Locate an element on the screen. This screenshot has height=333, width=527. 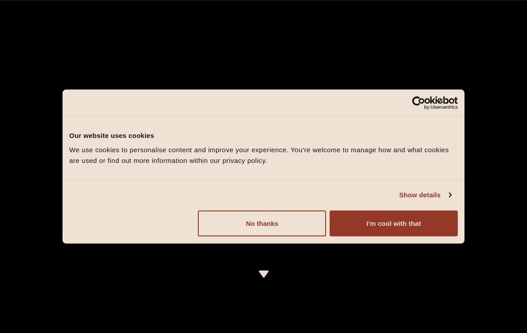
button: I'm cool with that is located at coordinates (394, 223).